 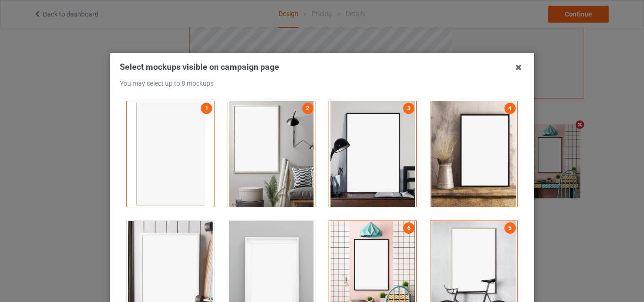 What do you see at coordinates (206, 108) in the screenshot?
I see `a: 1` at bounding box center [206, 108].